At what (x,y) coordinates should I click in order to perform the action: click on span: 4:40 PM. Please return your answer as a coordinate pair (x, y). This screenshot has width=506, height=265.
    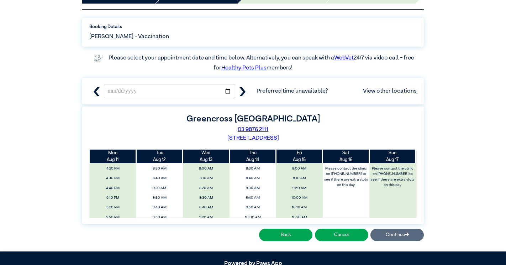
    Looking at the image, I should click on (113, 188).